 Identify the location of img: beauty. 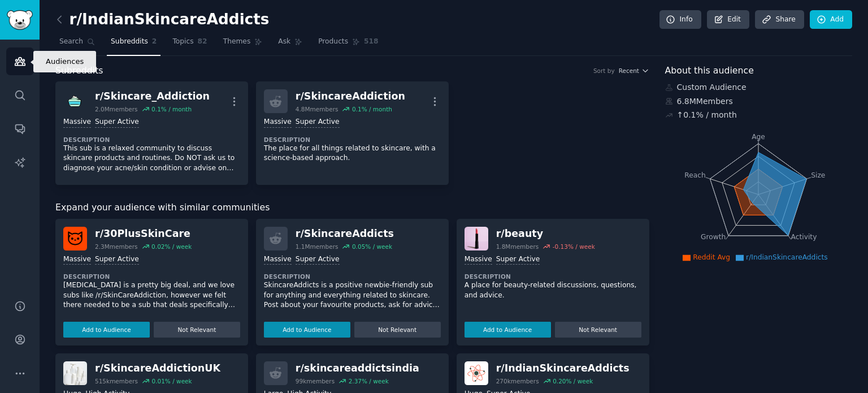
(476, 239).